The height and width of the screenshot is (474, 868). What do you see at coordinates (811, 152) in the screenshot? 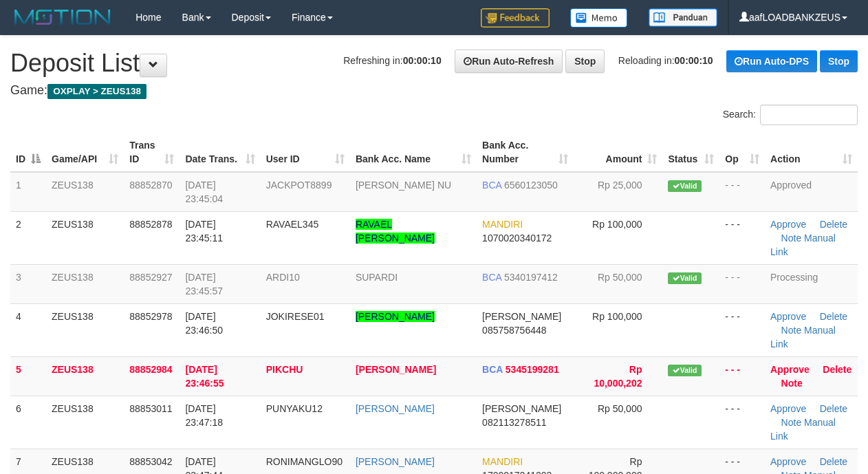
I see `th: Action: activate to sort column ascending` at bounding box center [811, 152].